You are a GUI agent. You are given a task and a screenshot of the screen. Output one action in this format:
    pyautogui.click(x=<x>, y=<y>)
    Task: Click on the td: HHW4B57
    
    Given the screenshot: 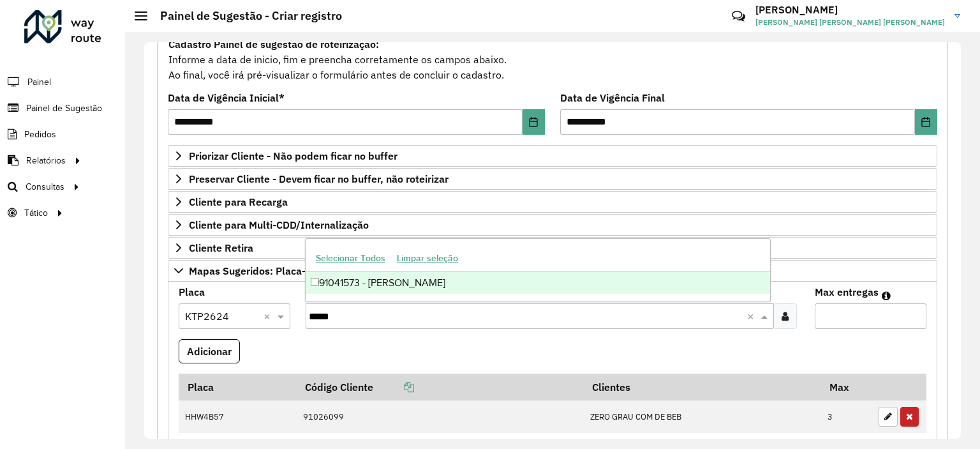 What is the action you would take?
    pyautogui.click(x=237, y=417)
    